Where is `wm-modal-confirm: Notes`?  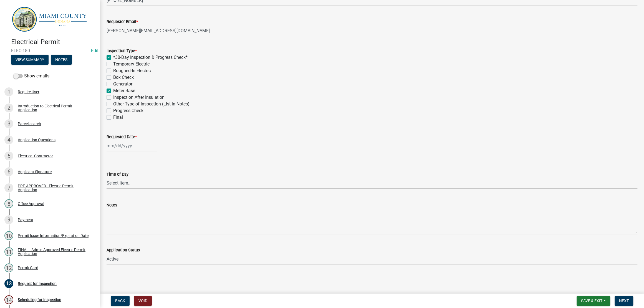 wm-modal-confirm: Notes is located at coordinates (61, 60).